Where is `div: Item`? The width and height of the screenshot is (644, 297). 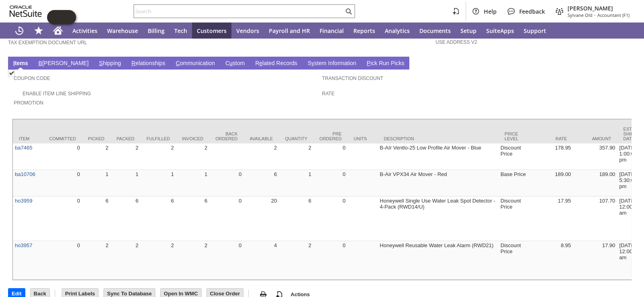 div: Item is located at coordinates (28, 139).